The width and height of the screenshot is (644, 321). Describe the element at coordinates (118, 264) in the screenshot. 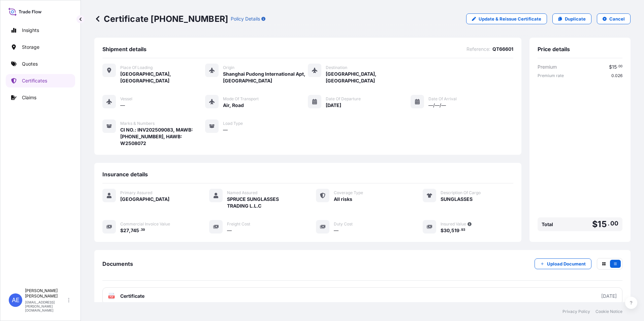

I see `span: Documents` at that location.